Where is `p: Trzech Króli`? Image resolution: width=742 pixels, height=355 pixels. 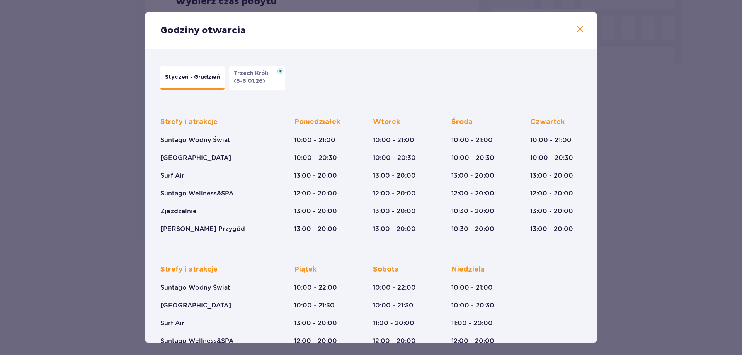 p: Trzech Króli is located at coordinates (253, 73).